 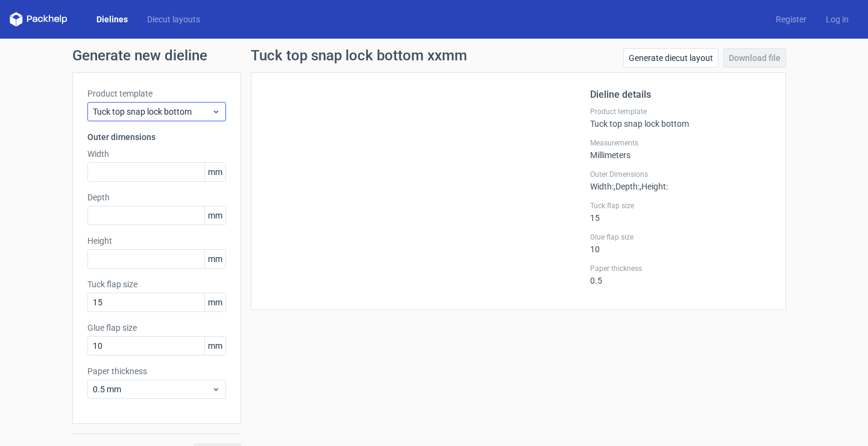 What do you see at coordinates (157, 197) in the screenshot?
I see `label: Depth` at bounding box center [157, 197].